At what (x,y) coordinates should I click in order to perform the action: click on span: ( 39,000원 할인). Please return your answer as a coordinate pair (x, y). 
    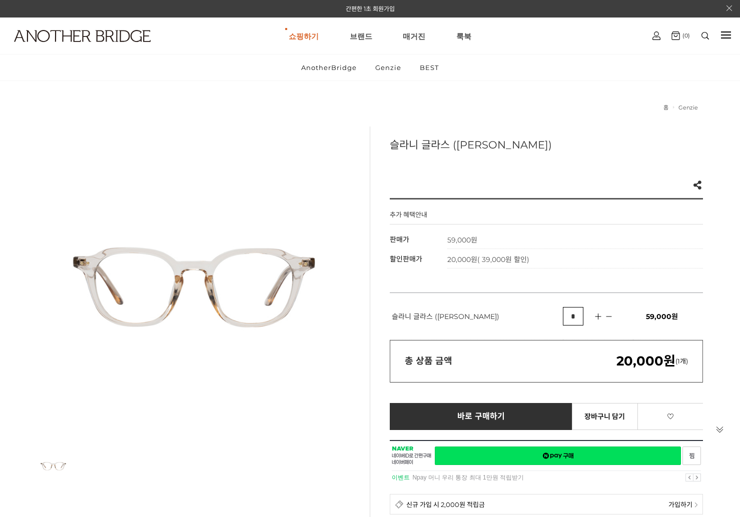
    Looking at the image, I should click on (503, 260).